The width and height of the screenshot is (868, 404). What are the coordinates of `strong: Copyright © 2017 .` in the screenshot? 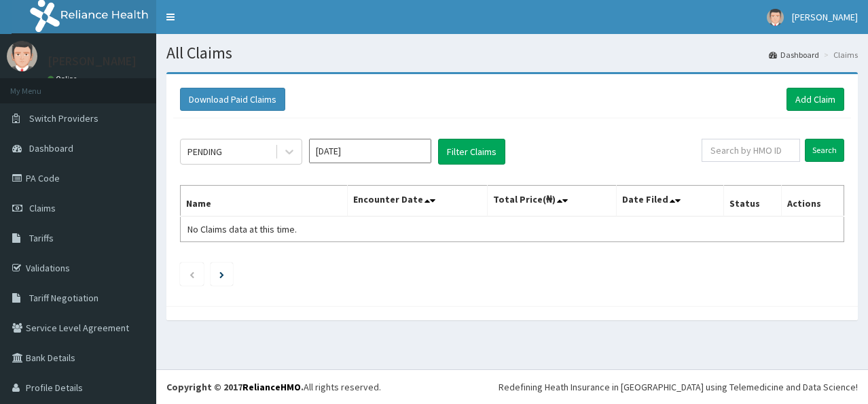 It's located at (235, 387).